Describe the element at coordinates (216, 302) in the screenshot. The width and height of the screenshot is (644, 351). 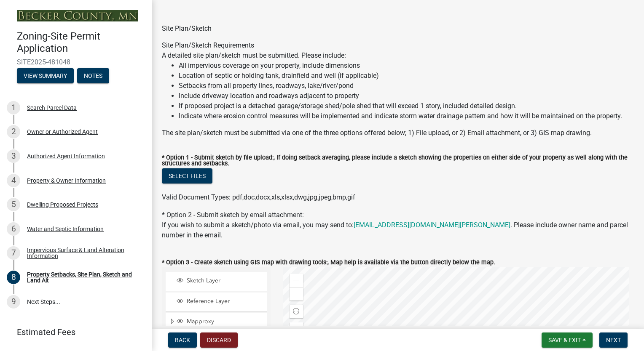
I see `ul: Layer List` at that location.